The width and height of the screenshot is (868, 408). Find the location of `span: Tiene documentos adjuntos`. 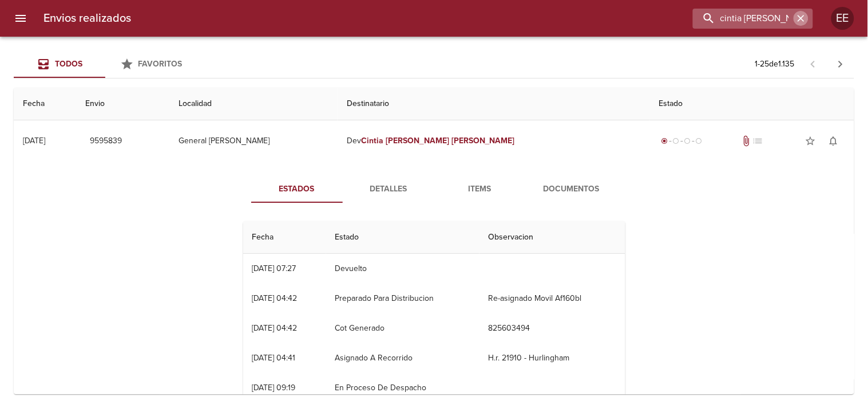

span: Tiene documentos adjuntos is located at coordinates (747, 140).